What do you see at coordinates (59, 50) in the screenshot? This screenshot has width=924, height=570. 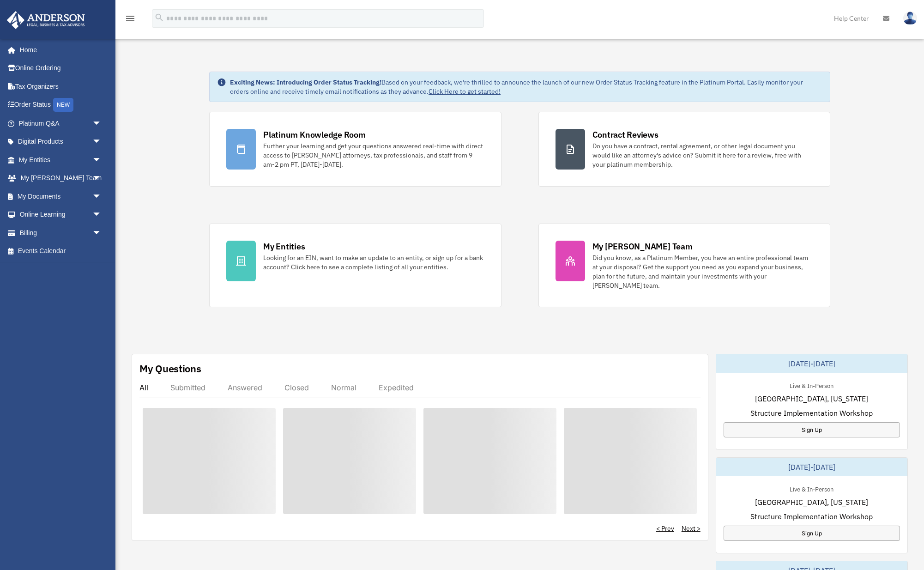 I see `a: Home` at bounding box center [59, 50].